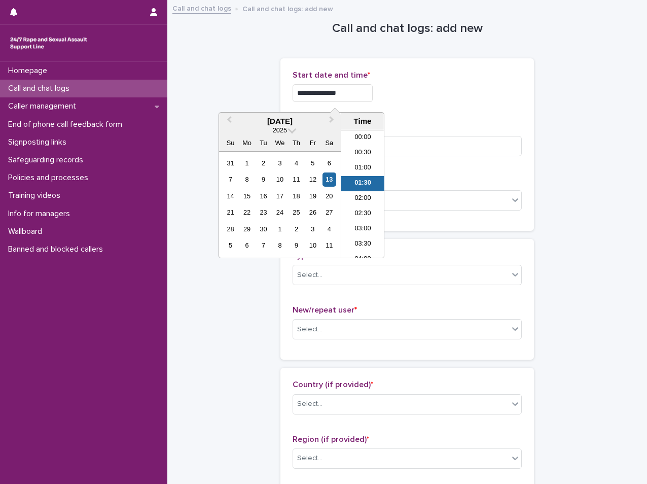  Describe the element at coordinates (230, 196) in the screenshot. I see `div: Choose Sunday, September 14th, 2025` at that location.